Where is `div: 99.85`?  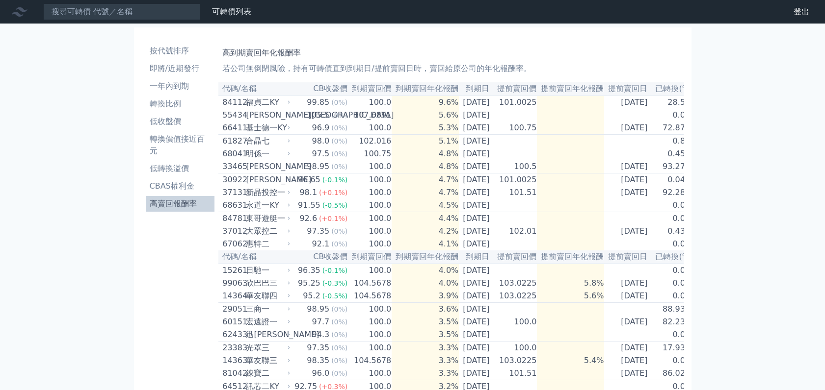
div: 99.85 is located at coordinates (318, 103).